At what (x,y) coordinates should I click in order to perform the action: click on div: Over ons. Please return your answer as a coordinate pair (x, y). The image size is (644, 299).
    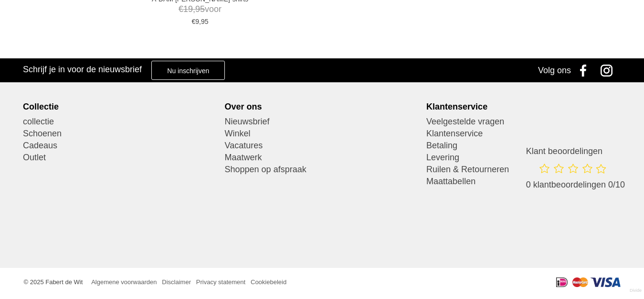
    Looking at the image, I should click on (322, 106).